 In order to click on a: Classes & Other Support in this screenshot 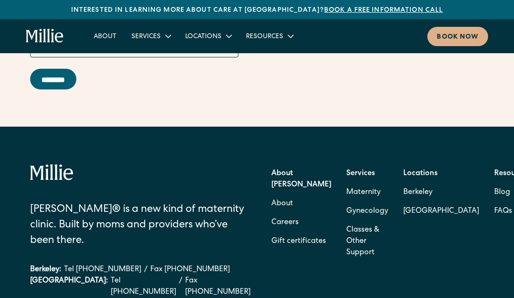, I will do `click(367, 242)`.